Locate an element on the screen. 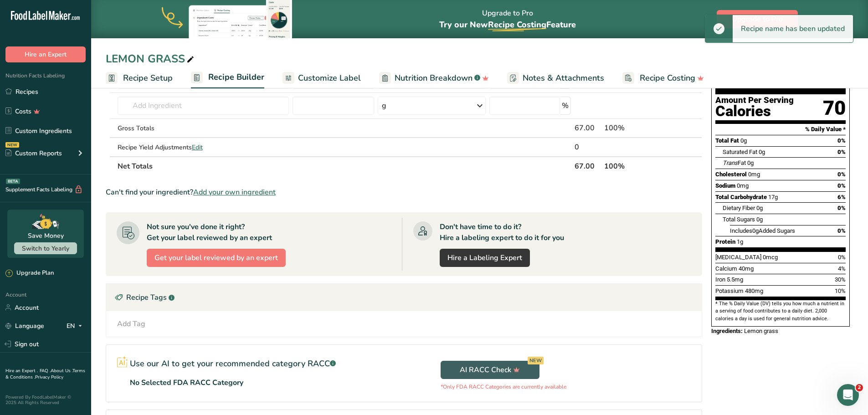  div: BETA is located at coordinates (13, 182).